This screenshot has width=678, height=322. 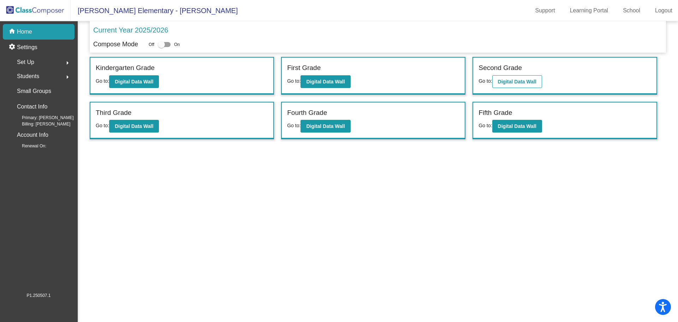 What do you see at coordinates (113, 113) in the screenshot?
I see `label: Third Grade` at bounding box center [113, 113].